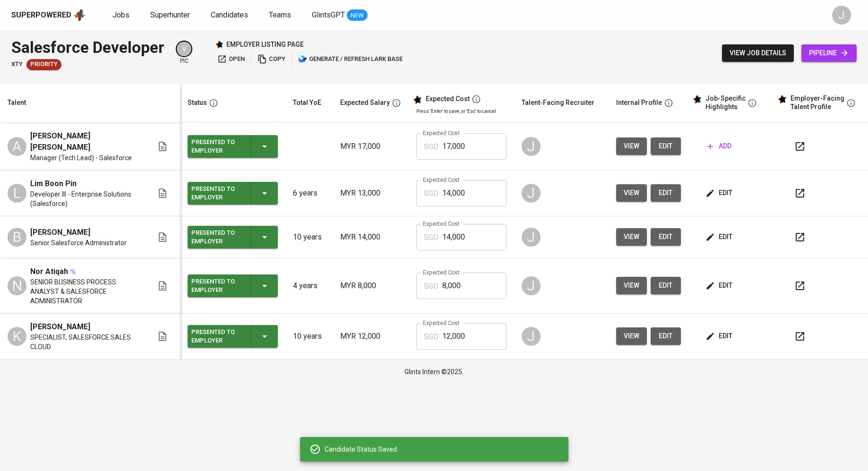 The image size is (868, 471). Describe the element at coordinates (17, 193) in the screenshot. I see `div: L` at that location.